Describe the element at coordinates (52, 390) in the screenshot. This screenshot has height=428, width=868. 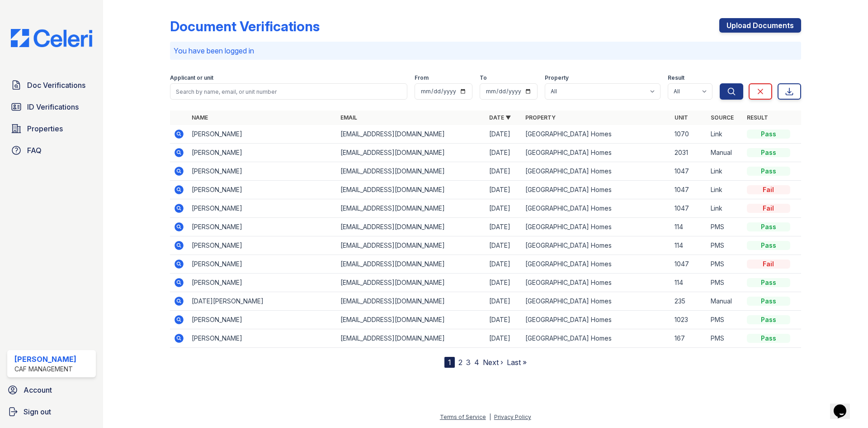
I see `a: Account` at that location.